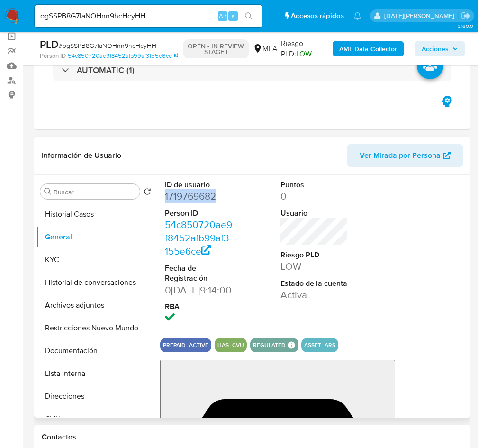 The image size is (478, 448). I want to click on span: Alt, so click(223, 16).